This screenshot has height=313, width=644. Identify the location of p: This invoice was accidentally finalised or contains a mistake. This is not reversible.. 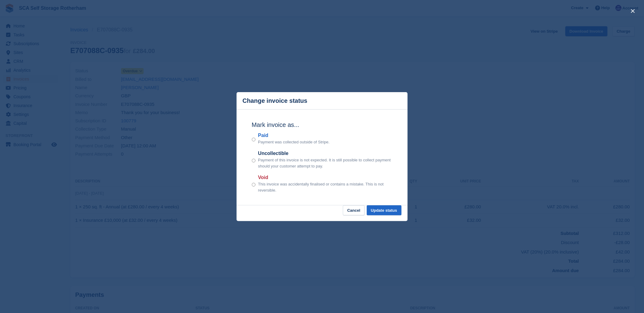
(324, 187).